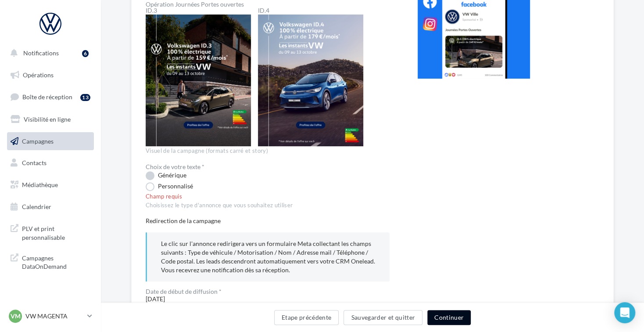  I want to click on span: VM, so click(15, 316).